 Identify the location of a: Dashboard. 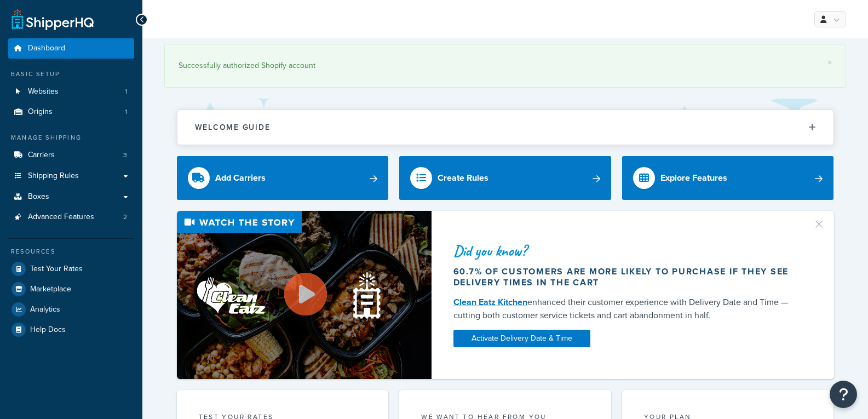
(71, 48).